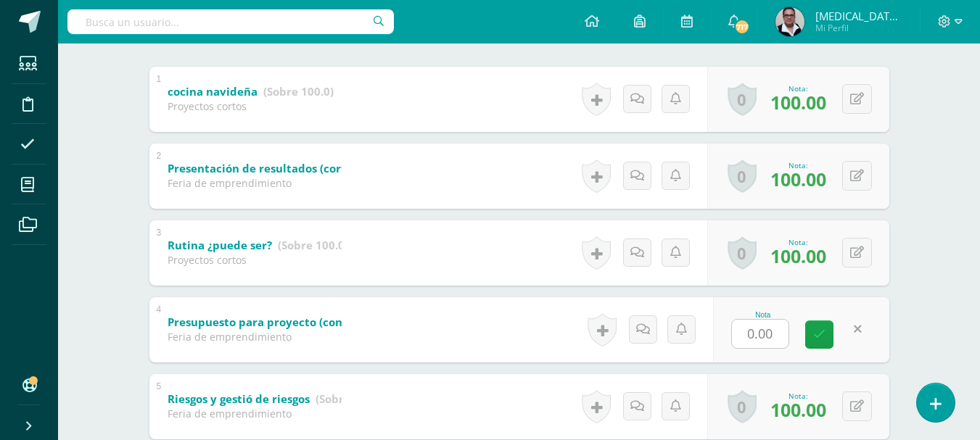 The image size is (980, 440). I want to click on b: Rutina ¿puede ser?, so click(220, 245).